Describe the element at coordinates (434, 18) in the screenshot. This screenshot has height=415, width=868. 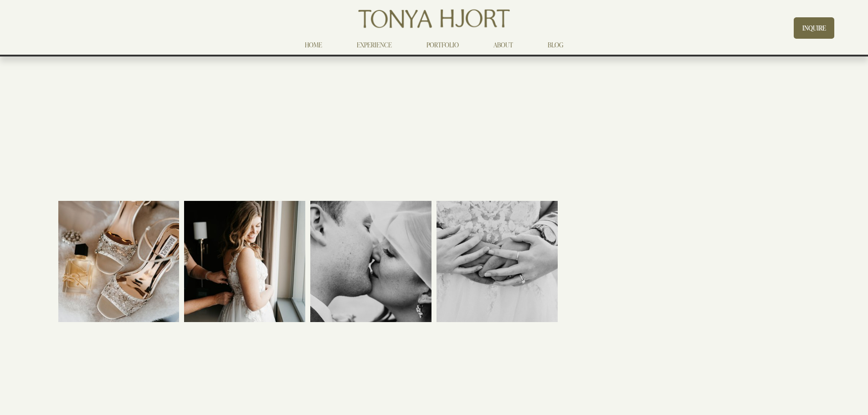
I see `img: Tonya Hjort` at that location.